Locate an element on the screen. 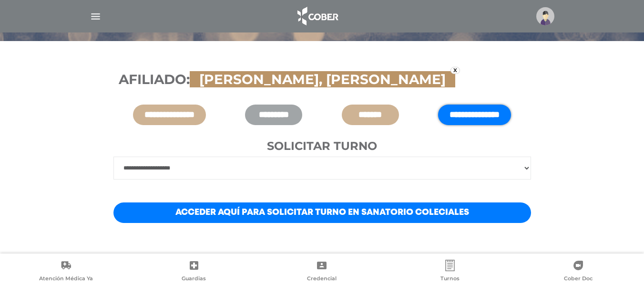 Image resolution: width=644 pixels, height=286 pixels. a: Turnos is located at coordinates (450, 272).